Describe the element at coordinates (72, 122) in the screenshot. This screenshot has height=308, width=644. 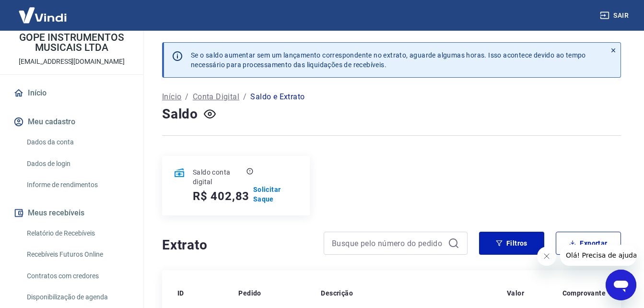
I see `button: Meu cadastro` at that location.